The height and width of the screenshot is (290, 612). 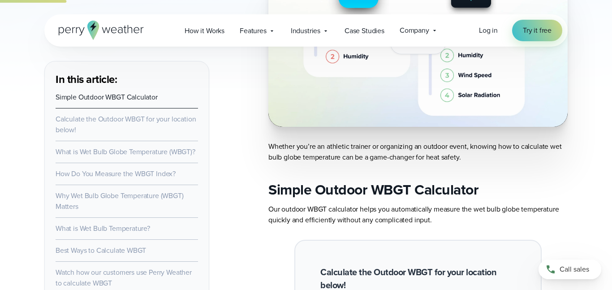 I want to click on a: Try it free, so click(x=537, y=30).